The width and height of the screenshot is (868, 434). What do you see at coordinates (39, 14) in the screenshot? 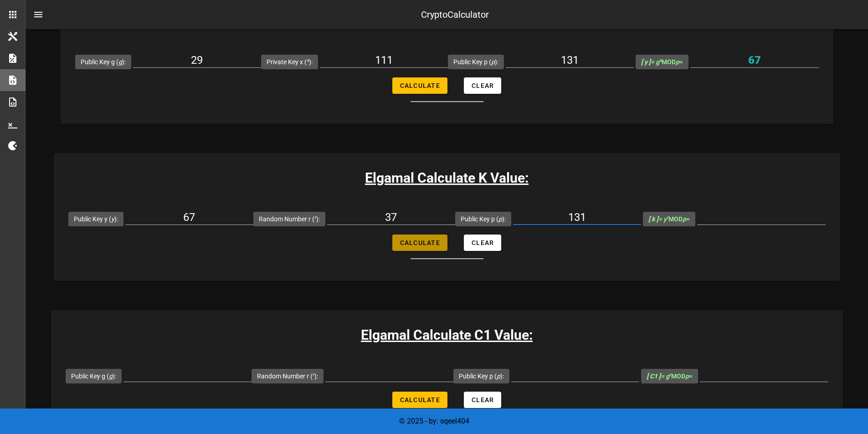
I see `button: nav-menu-toggle` at bounding box center [39, 14].